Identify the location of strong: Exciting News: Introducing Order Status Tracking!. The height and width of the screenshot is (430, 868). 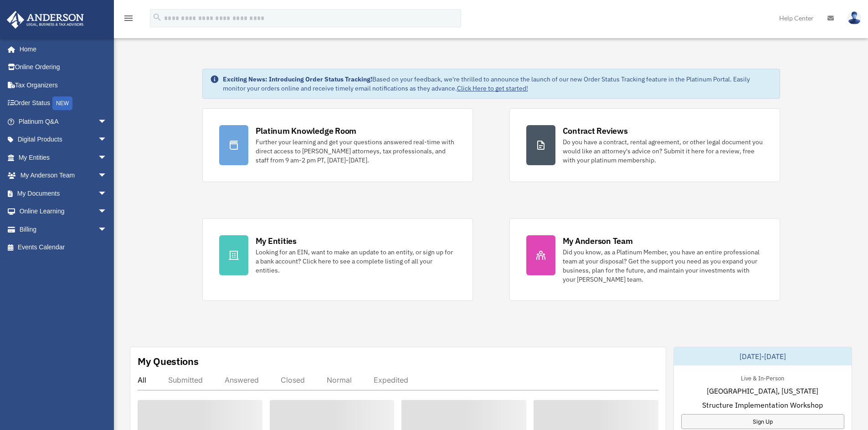
(298, 79).